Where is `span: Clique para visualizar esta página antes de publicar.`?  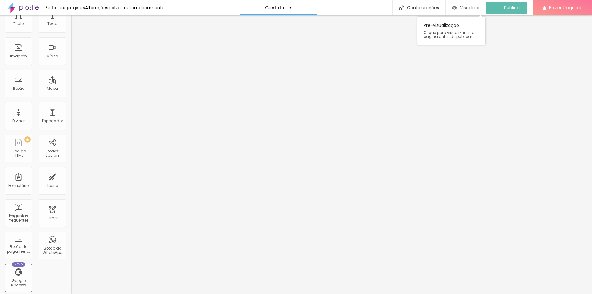
span: Clique para visualizar esta página antes de publicar. is located at coordinates (451, 35).